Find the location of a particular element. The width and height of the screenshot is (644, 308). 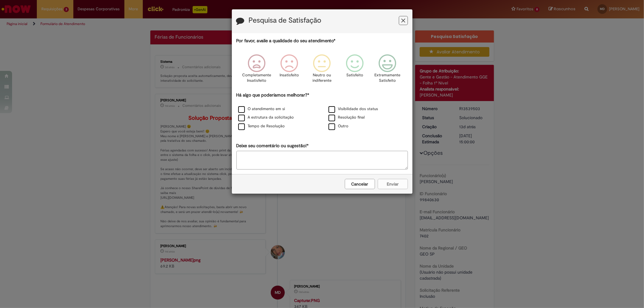

div: Completamente Insatisfeito is located at coordinates (257, 70).